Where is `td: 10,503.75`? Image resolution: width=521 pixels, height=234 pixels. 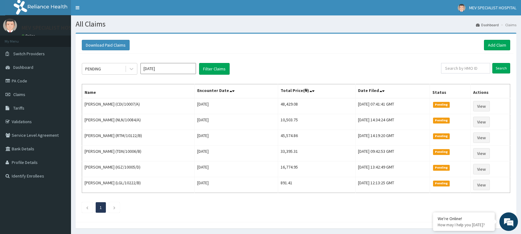 td: 10,503.75 is located at coordinates (317, 122).